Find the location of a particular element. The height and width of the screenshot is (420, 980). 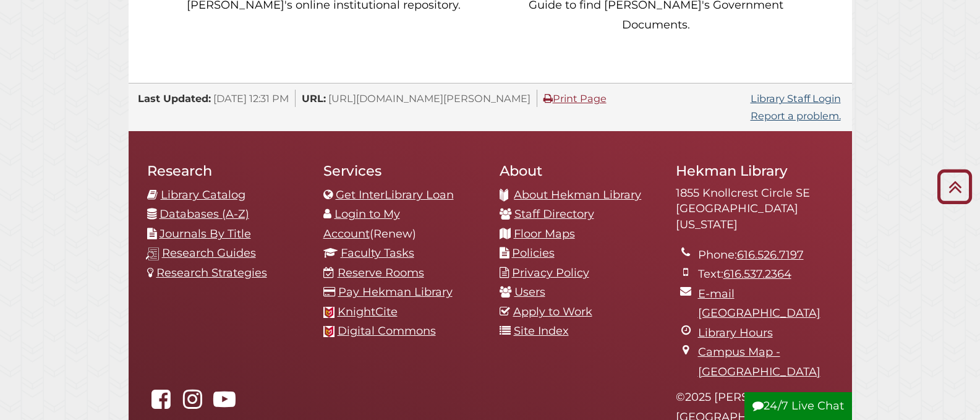

a: Staff Directory is located at coordinates (554, 214).